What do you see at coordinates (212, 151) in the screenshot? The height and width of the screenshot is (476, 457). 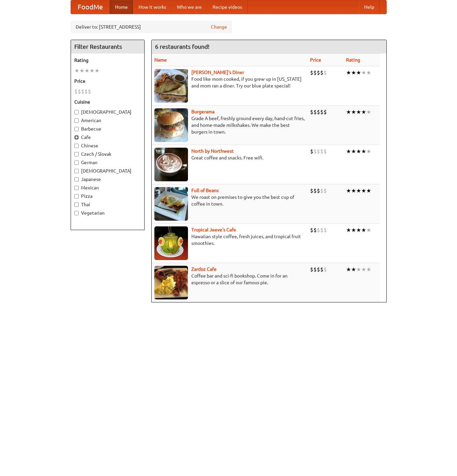 I see `b: North by Northwest` at bounding box center [212, 151].